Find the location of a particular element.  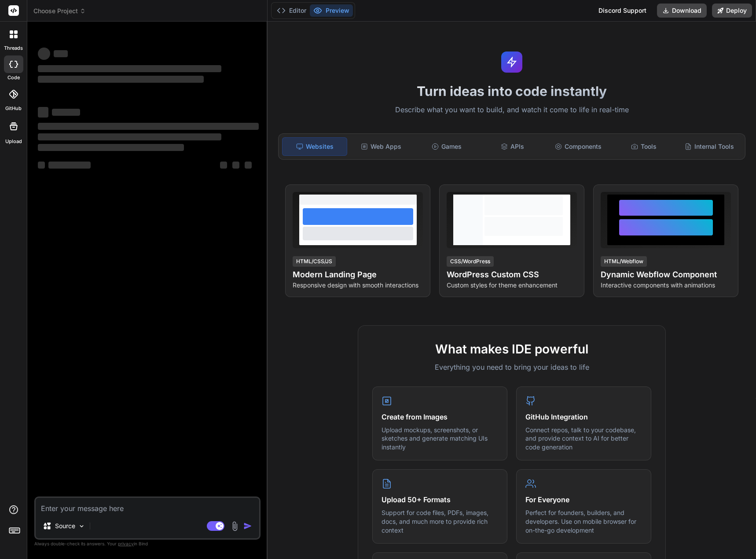

h4: Dynamic Webflow Component is located at coordinates (666, 275).